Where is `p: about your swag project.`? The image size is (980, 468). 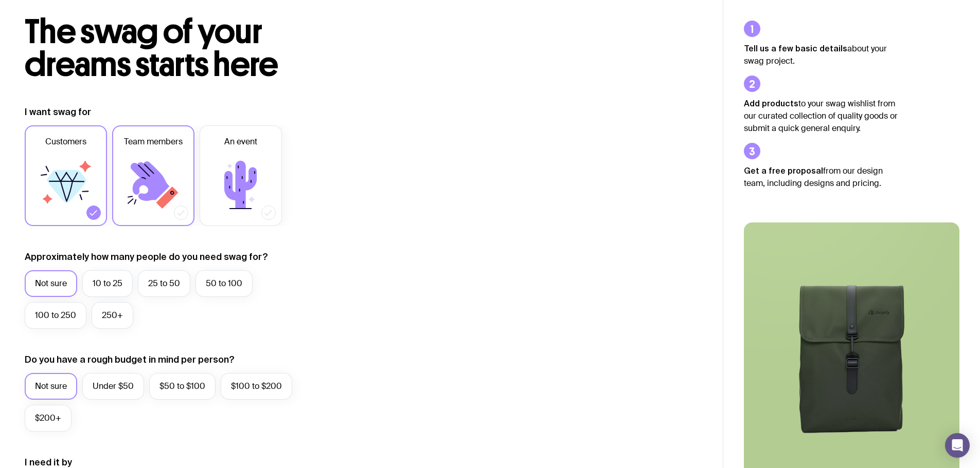 p: about your swag project. is located at coordinates (821, 55).